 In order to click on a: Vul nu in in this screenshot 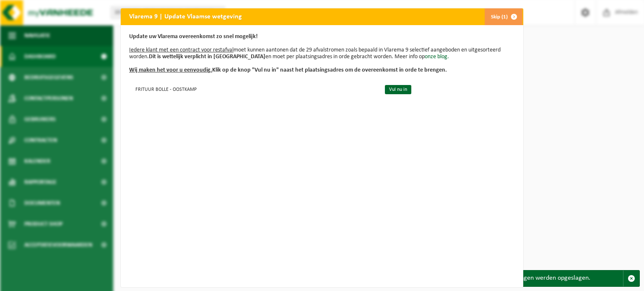, I will do `click(398, 90)`.